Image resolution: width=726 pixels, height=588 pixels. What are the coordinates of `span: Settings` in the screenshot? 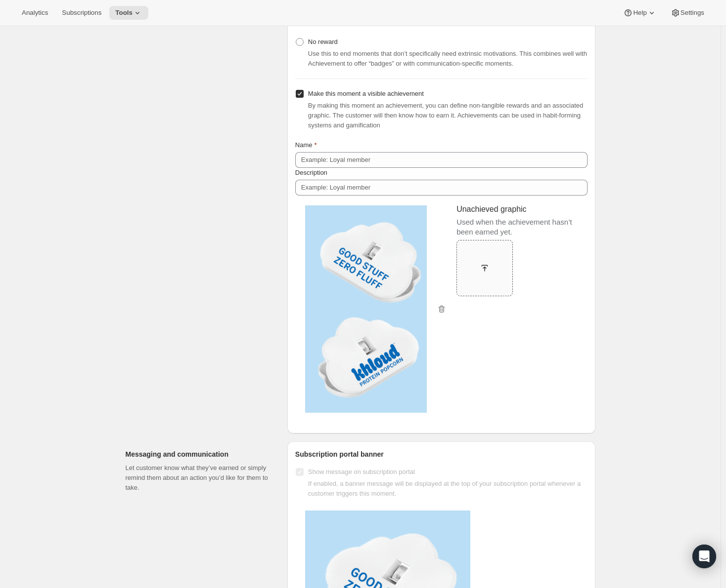 It's located at (692, 13).